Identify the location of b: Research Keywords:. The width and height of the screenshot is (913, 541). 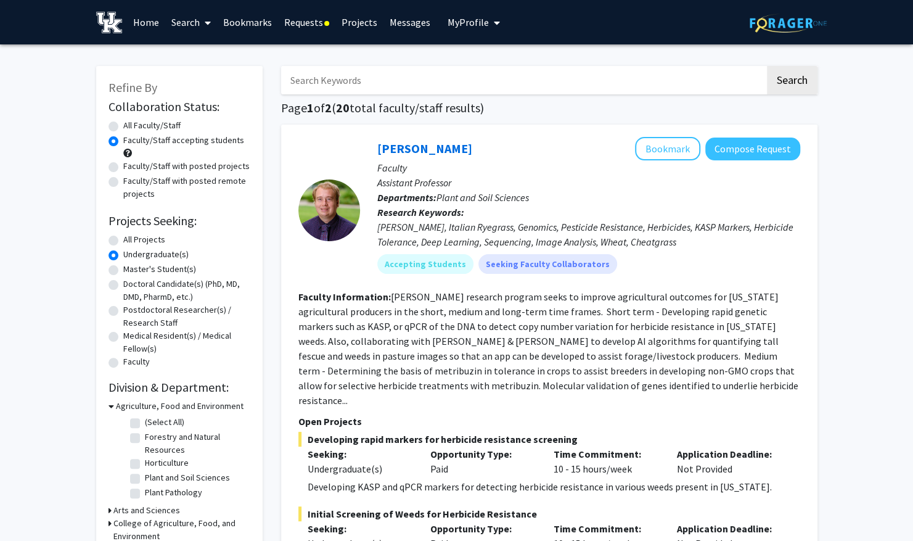
(420, 212).